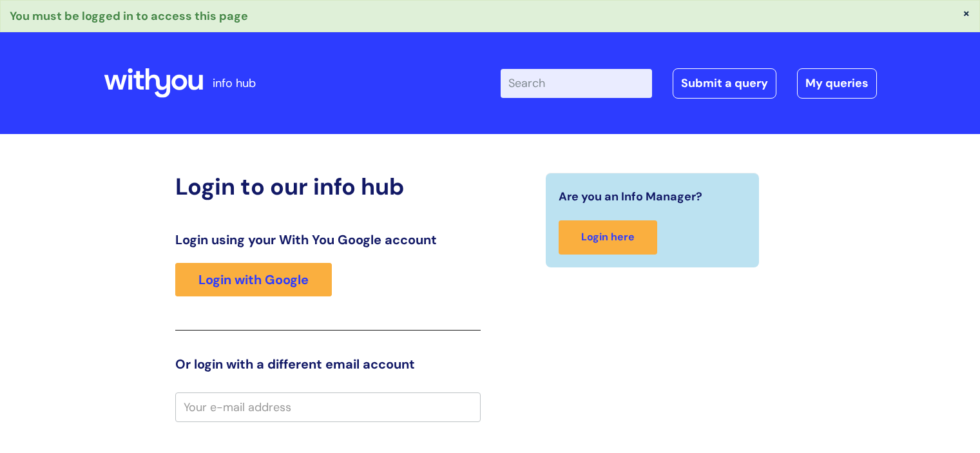 The image size is (980, 453). What do you see at coordinates (234, 83) in the screenshot?
I see `p: info hub` at bounding box center [234, 83].